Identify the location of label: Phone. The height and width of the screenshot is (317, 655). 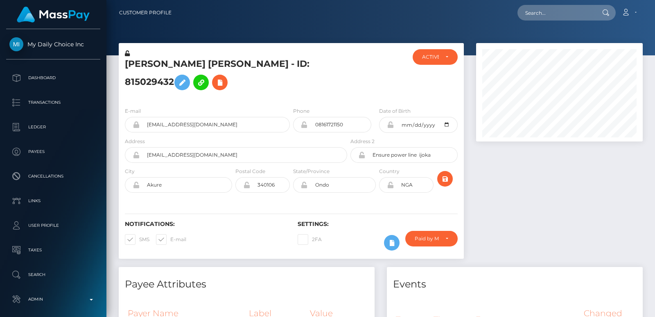
(302, 111).